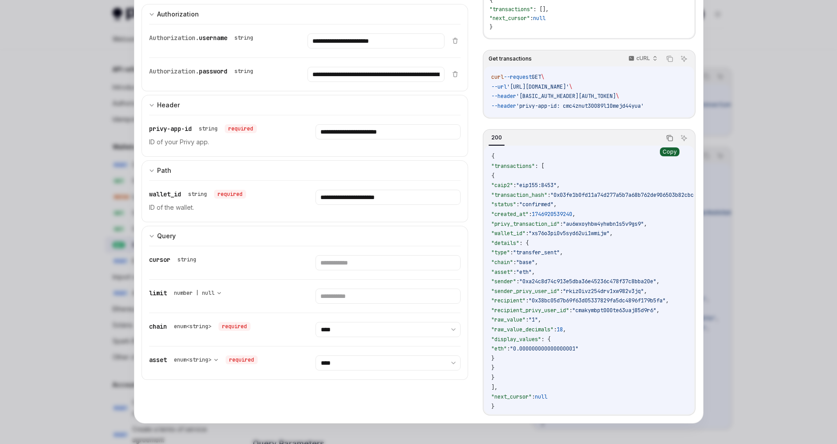  I want to click on p: ID of the wallet., so click(222, 207).